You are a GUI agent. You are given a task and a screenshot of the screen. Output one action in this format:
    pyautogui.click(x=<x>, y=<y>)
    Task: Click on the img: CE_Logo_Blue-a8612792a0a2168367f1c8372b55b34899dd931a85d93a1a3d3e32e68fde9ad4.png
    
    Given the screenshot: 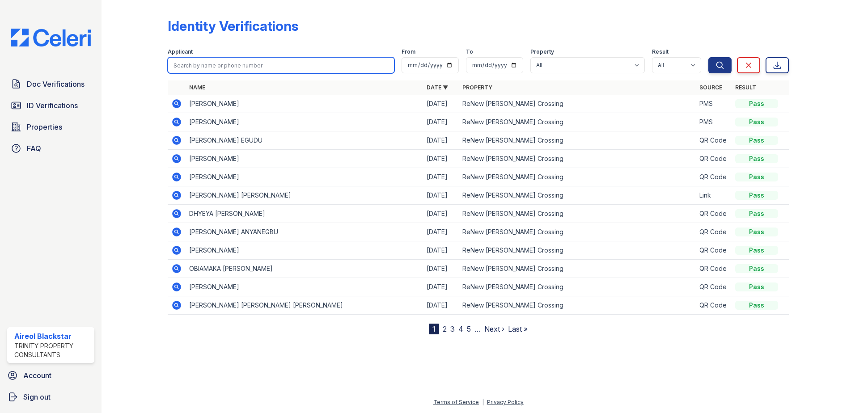 What is the action you would take?
    pyautogui.click(x=51, y=38)
    